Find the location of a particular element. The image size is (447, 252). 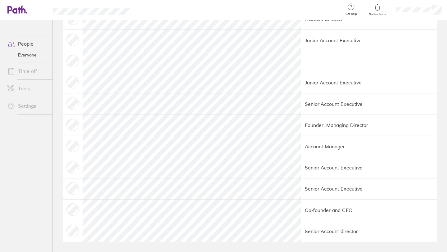

span: Get help is located at coordinates (351, 14).